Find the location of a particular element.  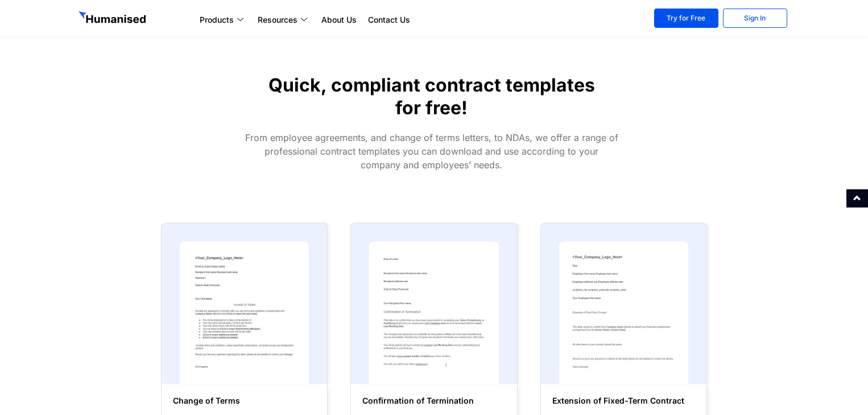

div: From employee agreements, and change of terms letters, to NDAs, we offer a range of professional ... is located at coordinates (432, 151).